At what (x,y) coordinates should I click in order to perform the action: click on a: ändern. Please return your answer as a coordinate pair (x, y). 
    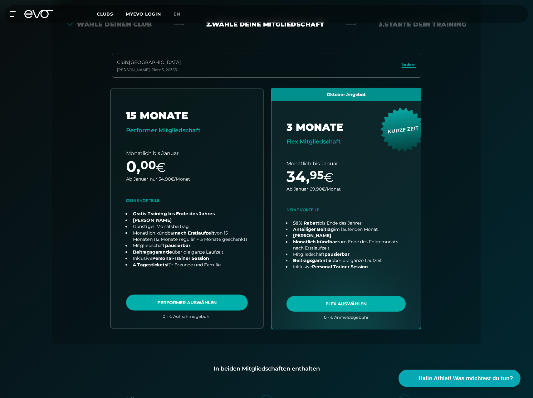
    Looking at the image, I should click on (409, 66).